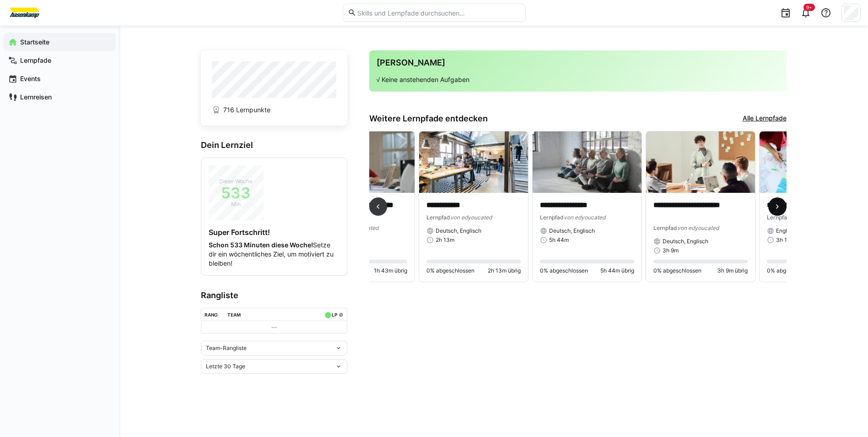  What do you see at coordinates (617, 271) in the screenshot?
I see `span: 5h 44m übrig` at bounding box center [617, 271].